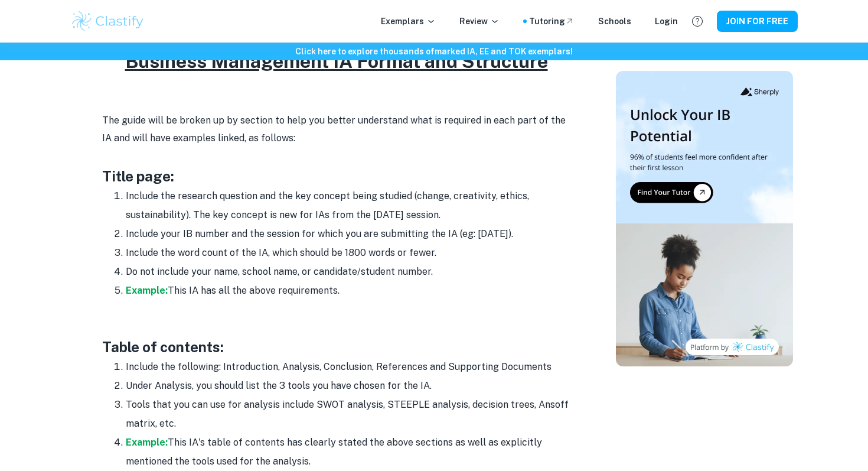 This screenshot has width=868, height=471. What do you see at coordinates (551, 22) in the screenshot?
I see `div: Tutoring` at bounding box center [551, 22].